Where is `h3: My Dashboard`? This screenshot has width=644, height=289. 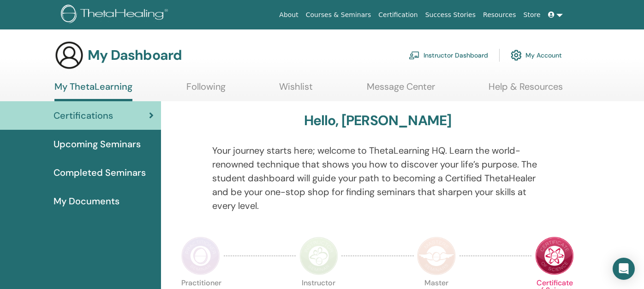
h3: My Dashboard is located at coordinates (134, 55).